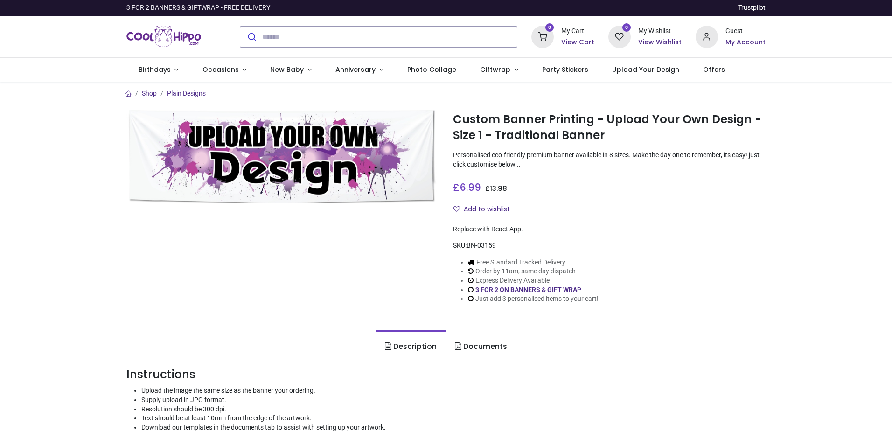 This screenshot has height=431, width=892. Describe the element at coordinates (457, 209) in the screenshot. I see `i: Add to wishlist` at that location.